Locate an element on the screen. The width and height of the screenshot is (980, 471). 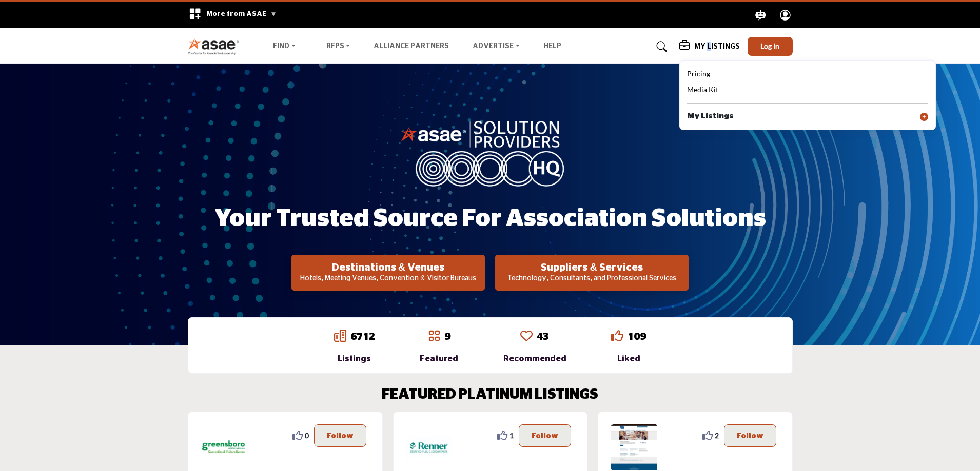
p: Technology, Consultants, and Professional Services is located at coordinates (591, 279).